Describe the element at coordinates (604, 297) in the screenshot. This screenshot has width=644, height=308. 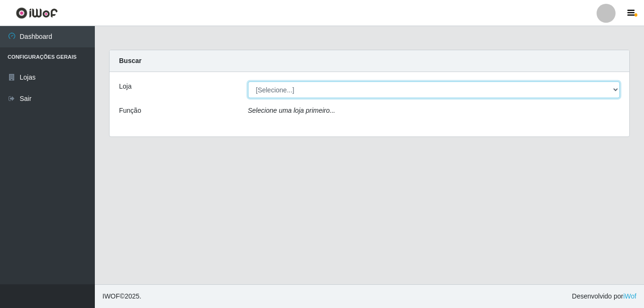
I see `span: Desenvolvido por` at that location.